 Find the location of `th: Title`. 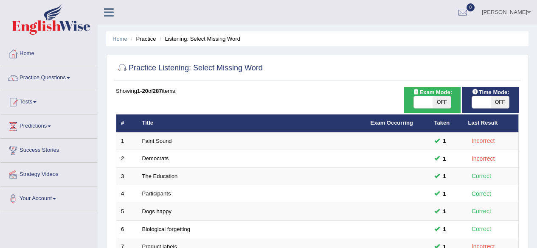

th: Title is located at coordinates (252, 123).